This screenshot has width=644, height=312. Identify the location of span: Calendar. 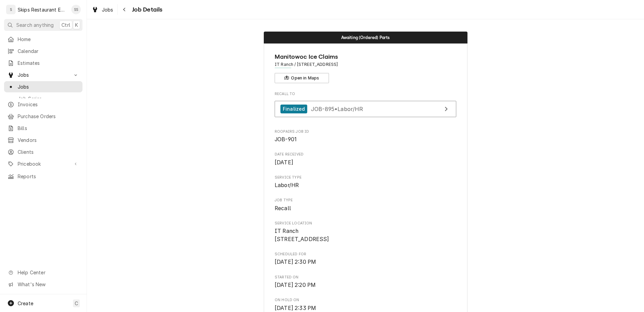
(48, 51).